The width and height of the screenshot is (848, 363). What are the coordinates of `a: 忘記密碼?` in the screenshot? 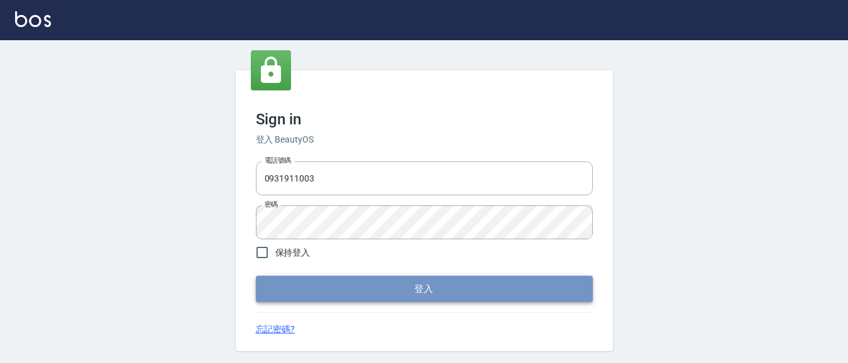 It's located at (275, 329).